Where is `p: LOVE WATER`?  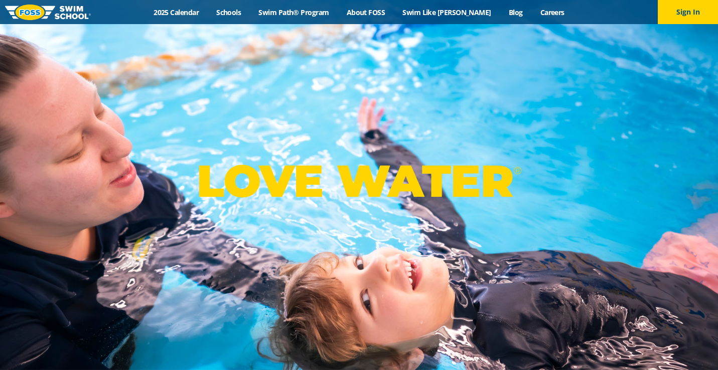 p: LOVE WATER is located at coordinates (359, 181).